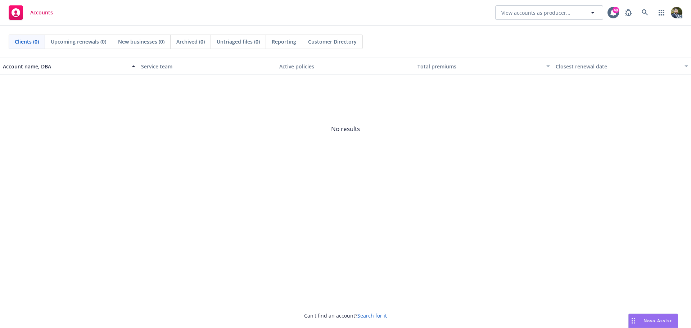 The width and height of the screenshot is (691, 328). What do you see at coordinates (483, 66) in the screenshot?
I see `button: Total premiums` at bounding box center [483, 66].